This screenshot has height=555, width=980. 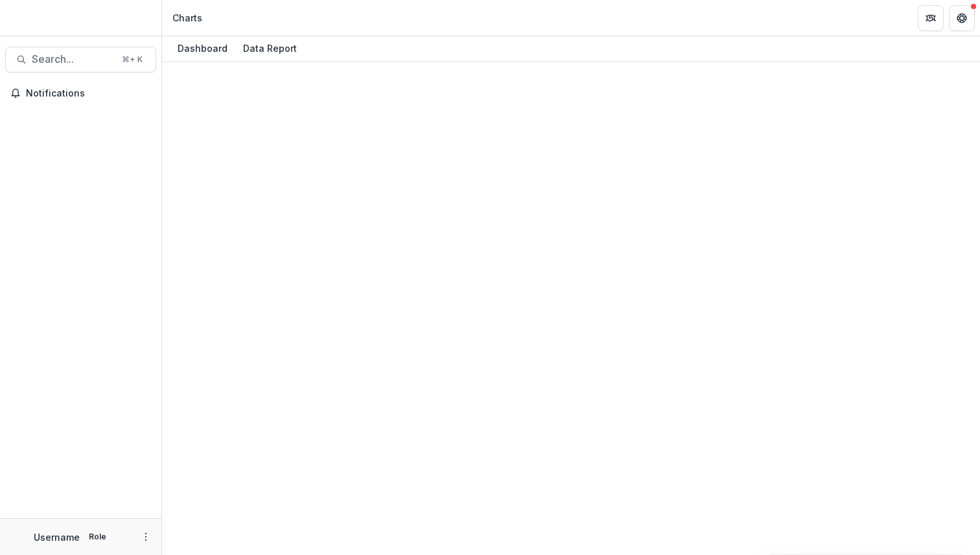 What do you see at coordinates (132, 60) in the screenshot?
I see `div: ⌘ + K` at bounding box center [132, 60].